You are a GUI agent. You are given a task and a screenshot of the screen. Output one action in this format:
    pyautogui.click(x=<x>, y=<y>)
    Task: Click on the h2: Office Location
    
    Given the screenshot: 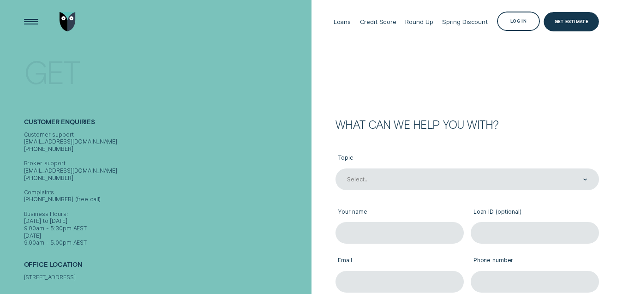 What is the action you would take?
    pyautogui.click(x=166, y=267)
    